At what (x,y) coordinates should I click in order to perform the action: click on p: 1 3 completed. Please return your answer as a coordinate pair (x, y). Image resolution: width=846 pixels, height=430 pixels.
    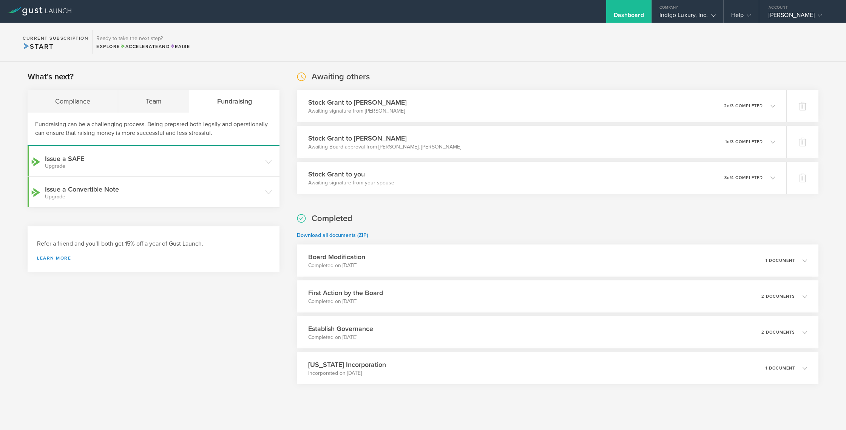
    Looking at the image, I should click on (744, 142).